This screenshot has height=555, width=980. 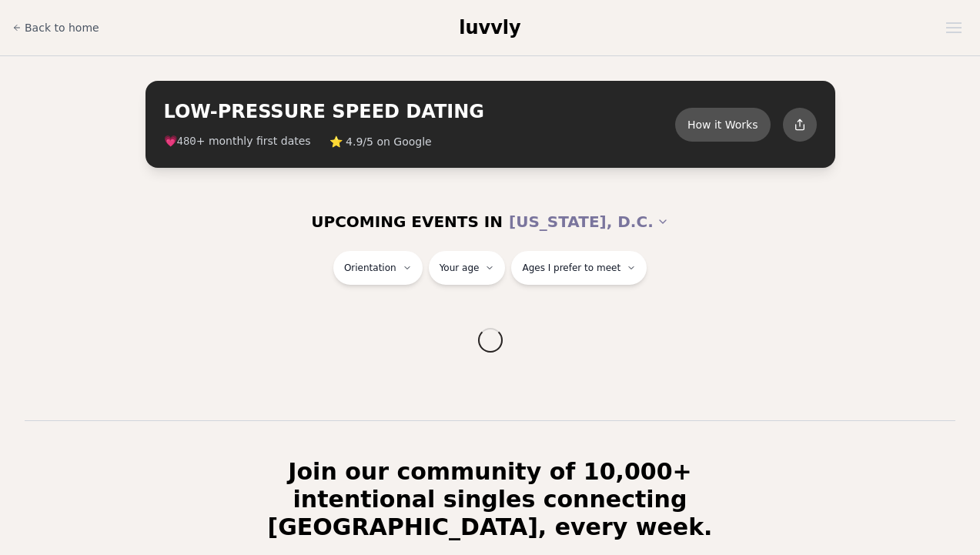 I want to click on span: luvvly, so click(x=489, y=28).